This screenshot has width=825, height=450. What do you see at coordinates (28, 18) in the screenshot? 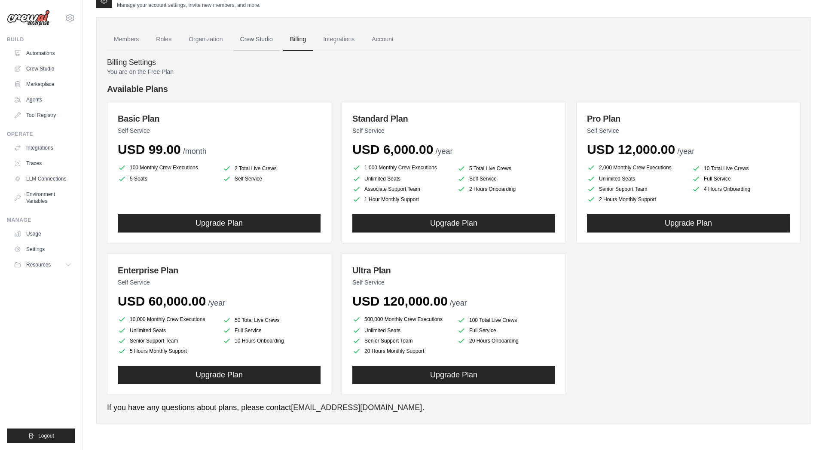
I see `img: Logo` at bounding box center [28, 18].